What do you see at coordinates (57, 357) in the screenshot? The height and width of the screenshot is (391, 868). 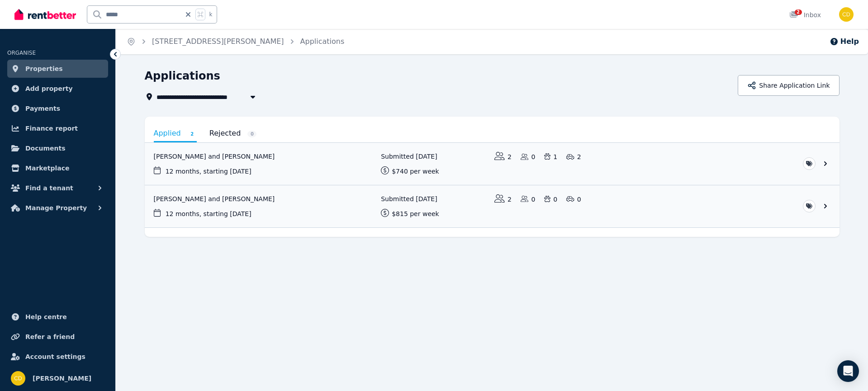 I see `a: Account settings` at bounding box center [57, 357].